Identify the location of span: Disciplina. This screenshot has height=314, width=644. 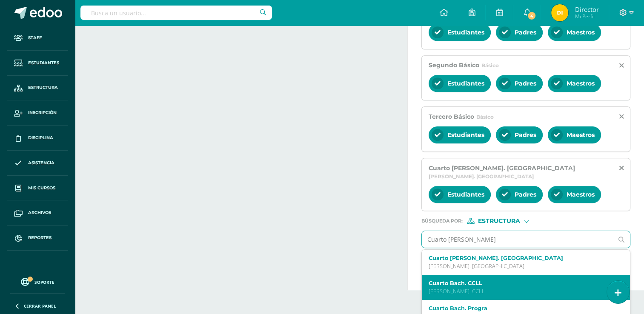
(40, 138).